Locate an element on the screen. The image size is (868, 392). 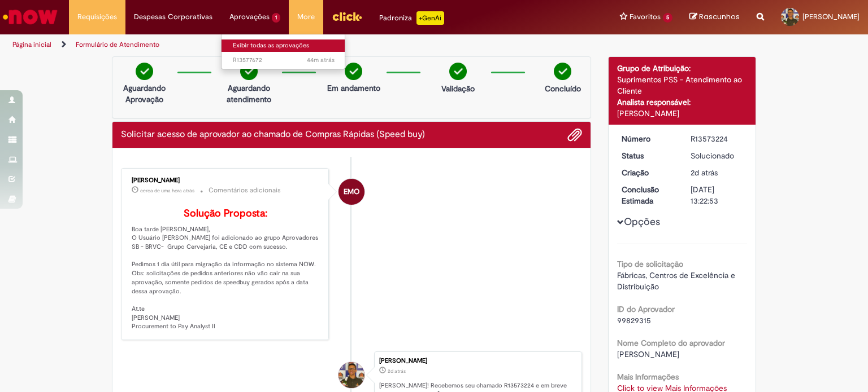
p: Validação is located at coordinates (457, 88).